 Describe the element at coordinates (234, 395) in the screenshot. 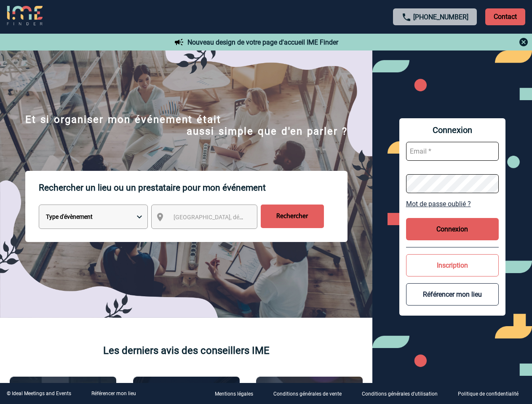

I see `p: Mentions légales` at that location.